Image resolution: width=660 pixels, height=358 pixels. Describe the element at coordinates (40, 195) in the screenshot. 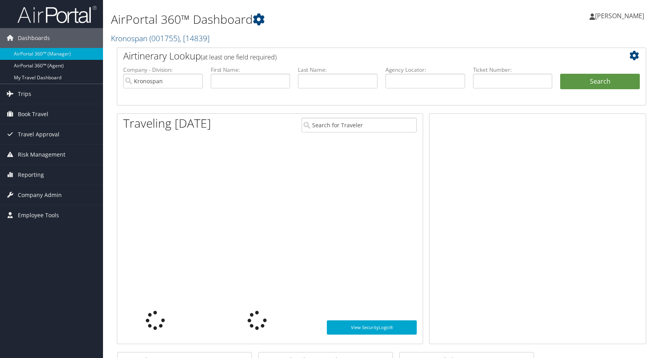

I see `span: Company Admin` at that location.